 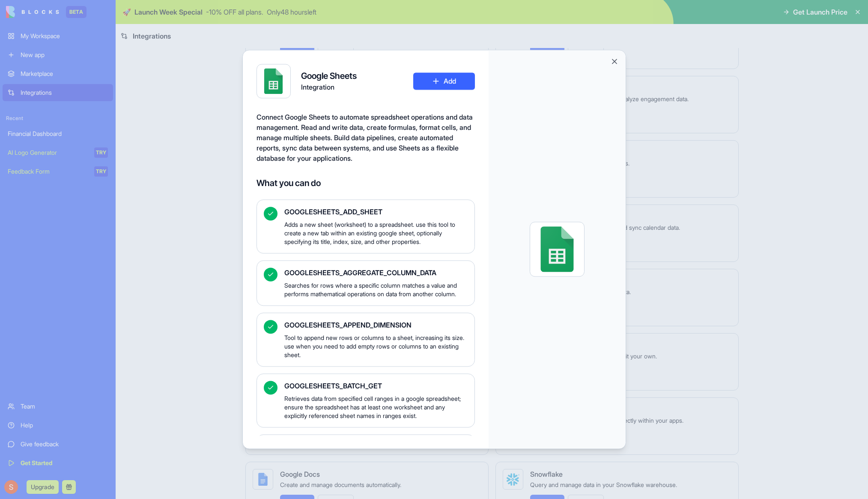 I want to click on span: GOOGLESHEETS_AGGREGATE_COLUMN_DATA, so click(x=376, y=272).